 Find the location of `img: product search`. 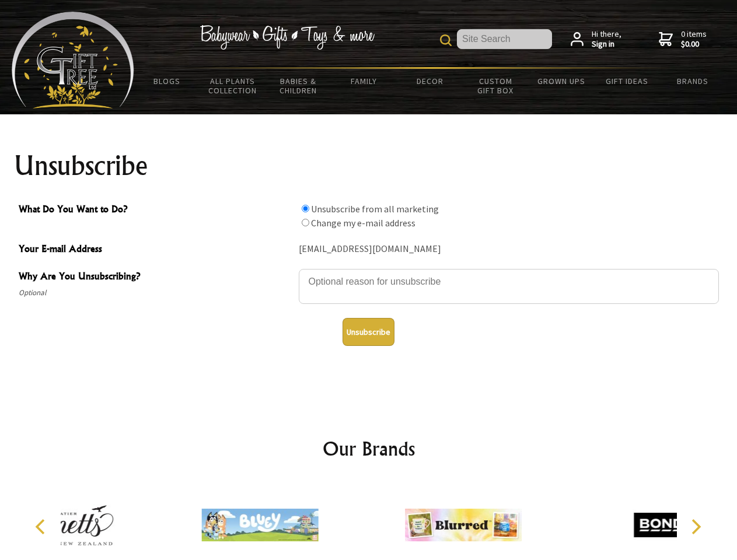

img: product search is located at coordinates (446, 41).